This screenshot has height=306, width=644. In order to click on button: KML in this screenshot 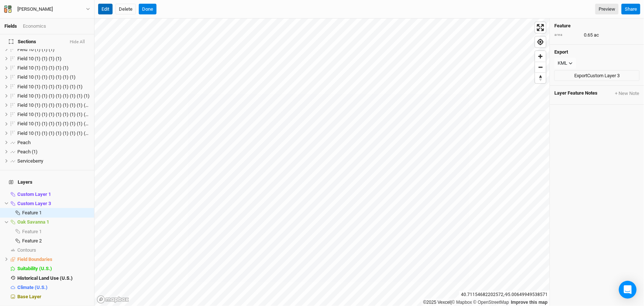, I will do `click(565, 63)`.